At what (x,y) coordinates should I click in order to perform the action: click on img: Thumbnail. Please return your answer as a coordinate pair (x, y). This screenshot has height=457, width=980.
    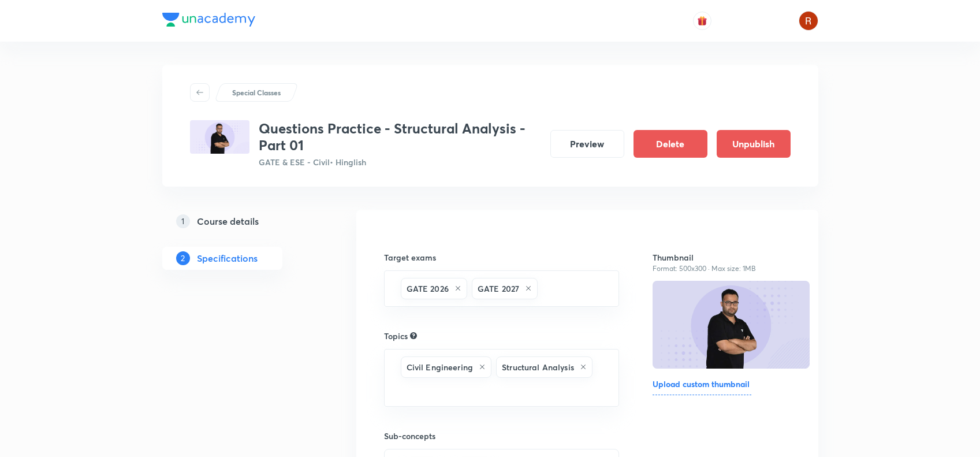
    Looking at the image, I should click on (731, 324).